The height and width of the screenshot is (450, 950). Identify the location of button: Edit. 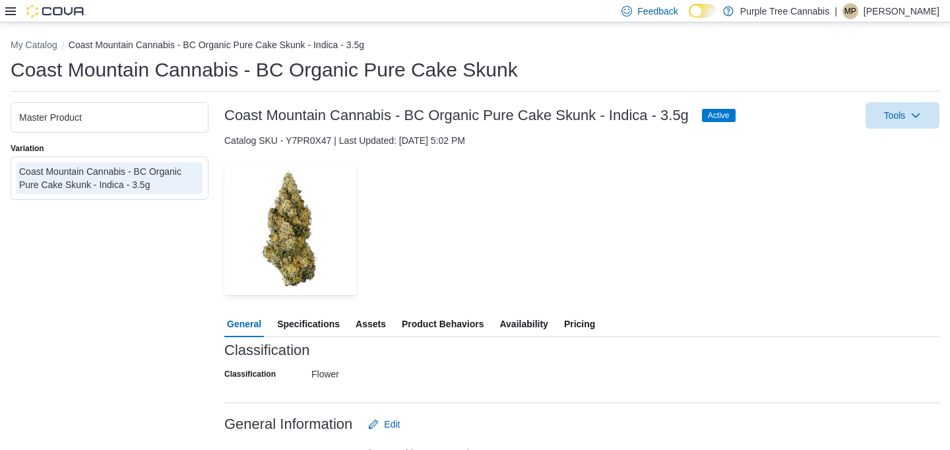
(384, 424).